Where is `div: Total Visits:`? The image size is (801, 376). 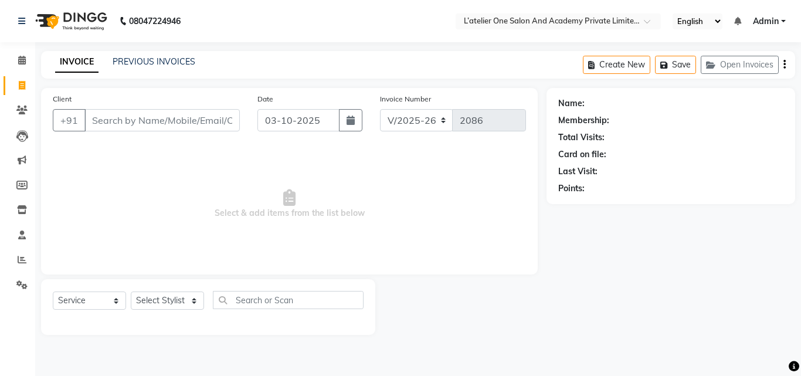 div: Total Visits: is located at coordinates (581, 137).